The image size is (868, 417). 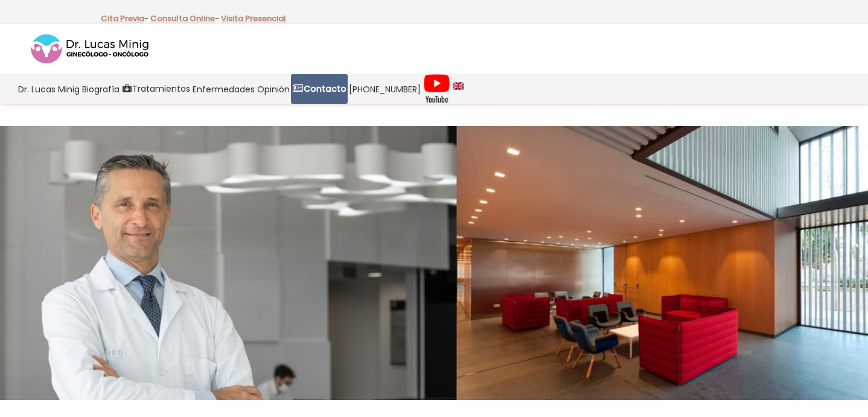 I want to click on span: Biografía, so click(x=101, y=89).